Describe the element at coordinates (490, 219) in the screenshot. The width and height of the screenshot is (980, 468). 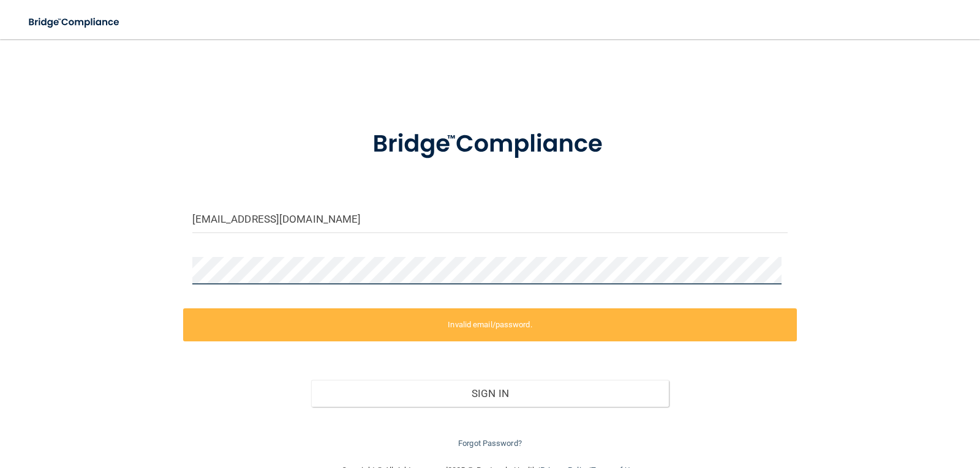
I see `input: Email` at that location.